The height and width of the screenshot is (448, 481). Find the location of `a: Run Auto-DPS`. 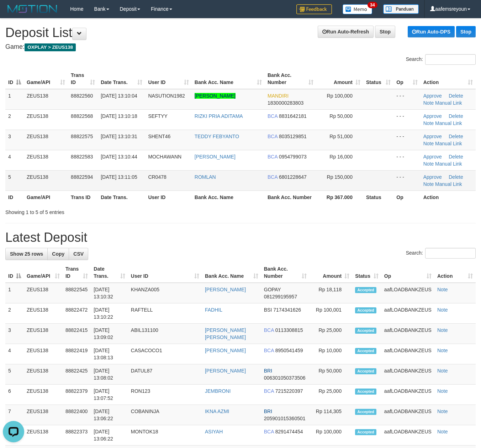

a: Run Auto-DPS is located at coordinates (431, 32).